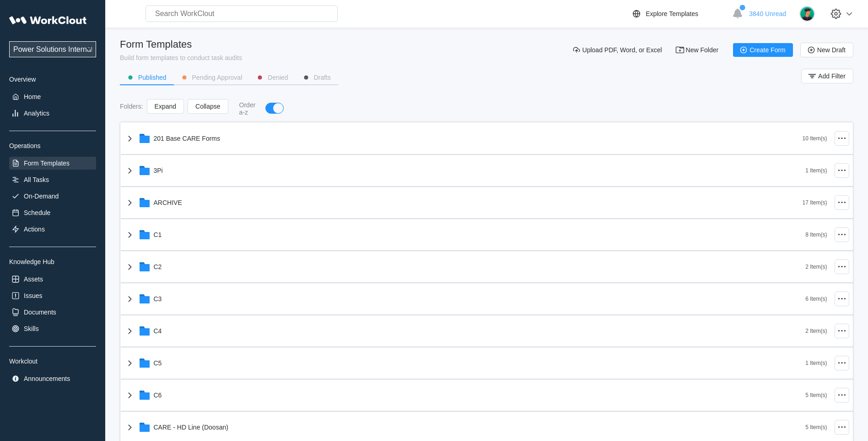  What do you see at coordinates (53, 97) in the screenshot?
I see `a: Home` at bounding box center [53, 97].